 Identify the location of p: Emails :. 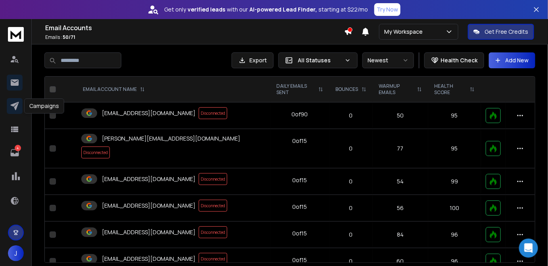
(195, 37).